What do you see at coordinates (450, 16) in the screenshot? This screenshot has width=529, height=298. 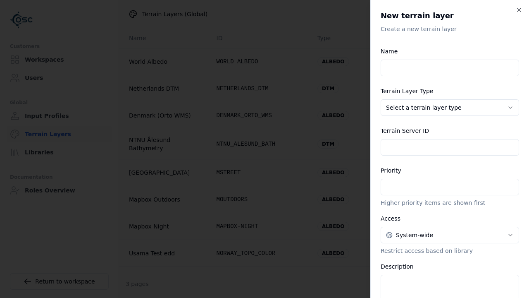 I see `h2: New terrain layer` at bounding box center [450, 16].